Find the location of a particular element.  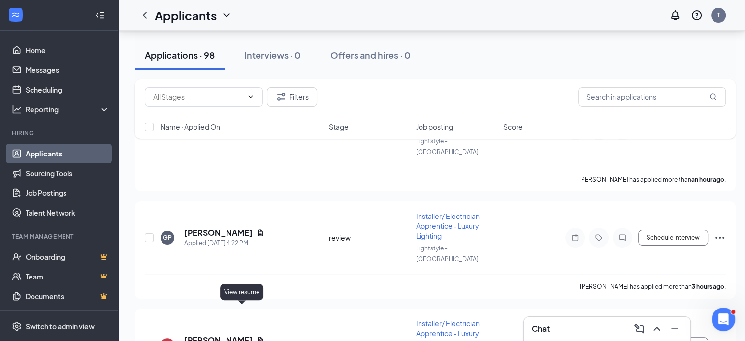

div: Offers and hires · 0 is located at coordinates (370, 55).